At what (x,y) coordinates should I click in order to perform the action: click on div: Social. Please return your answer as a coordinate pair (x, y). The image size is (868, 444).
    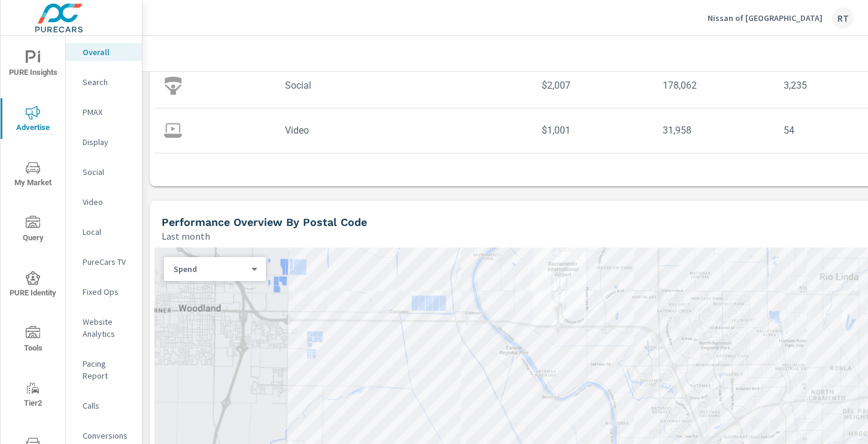
    Looking at the image, I should click on (104, 172).